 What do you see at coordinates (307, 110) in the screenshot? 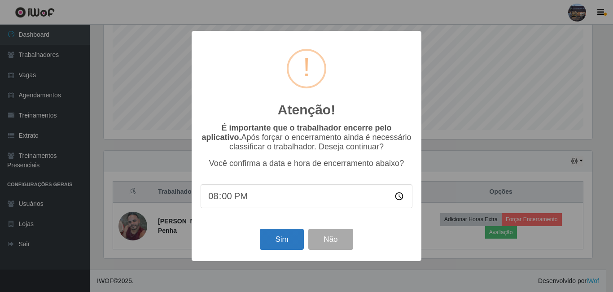
I see `h2: Atenção!` at bounding box center [307, 110].